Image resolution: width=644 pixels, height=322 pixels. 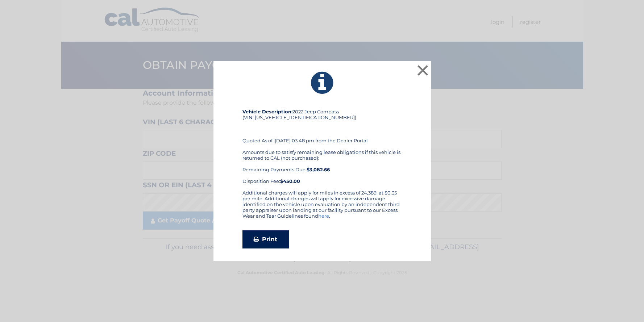 I want to click on a: Print, so click(x=266, y=240).